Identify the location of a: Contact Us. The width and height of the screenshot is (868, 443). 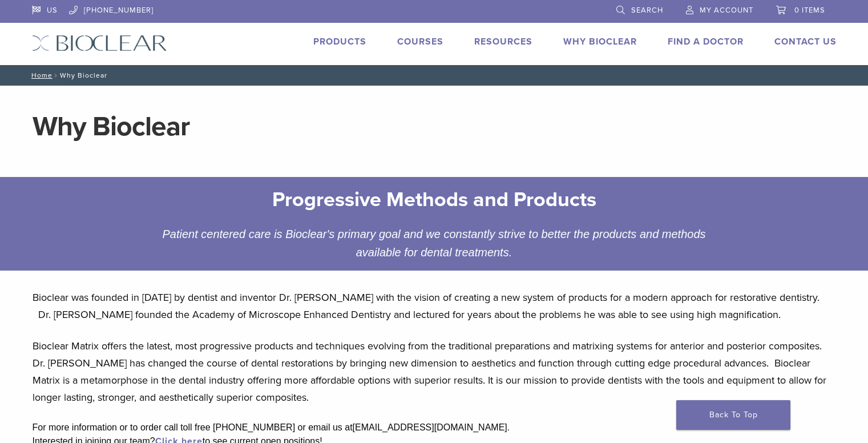
(805, 42).